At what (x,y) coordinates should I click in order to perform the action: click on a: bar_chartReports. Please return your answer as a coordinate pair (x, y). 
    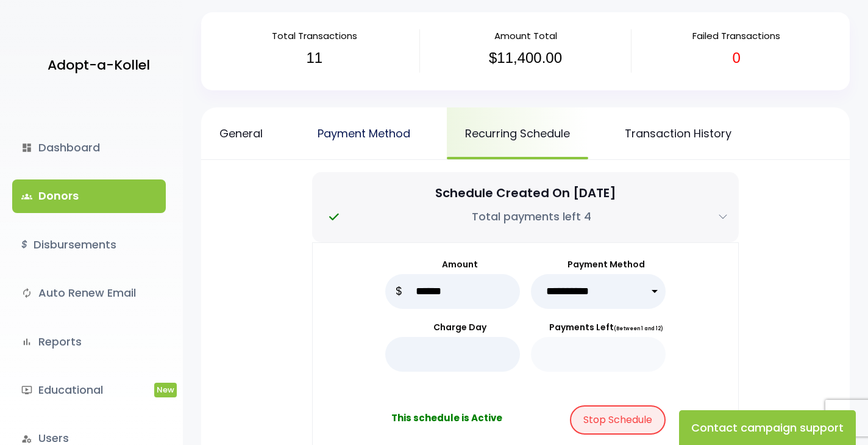
    Looking at the image, I should click on (89, 342).